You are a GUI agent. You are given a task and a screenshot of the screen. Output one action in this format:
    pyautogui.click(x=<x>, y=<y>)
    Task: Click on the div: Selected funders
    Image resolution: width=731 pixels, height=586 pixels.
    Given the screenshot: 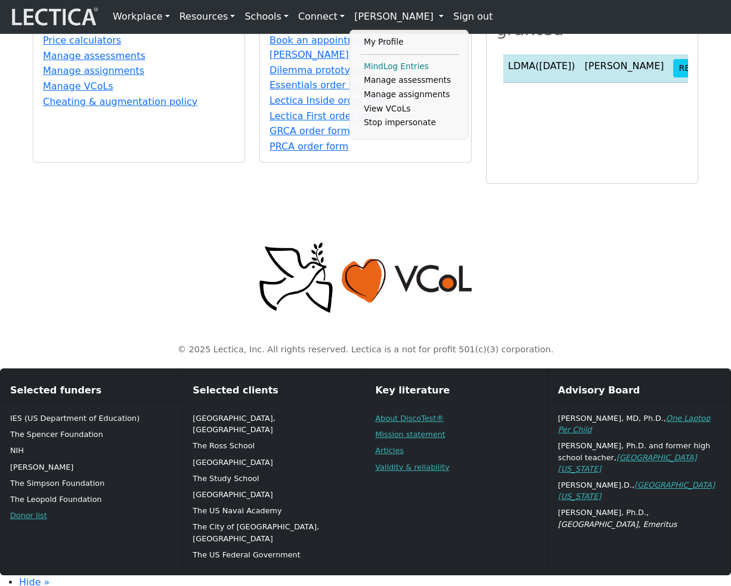 What is the action you would take?
    pyautogui.click(x=91, y=391)
    